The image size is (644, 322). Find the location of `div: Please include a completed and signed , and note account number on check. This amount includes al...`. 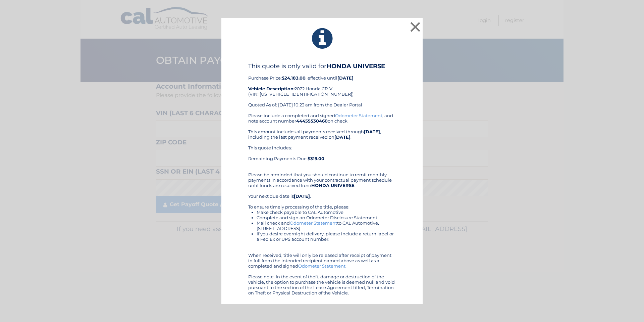

div: Please include a completed and signed , and note account number on check. This amount includes al... is located at coordinates (322, 204).